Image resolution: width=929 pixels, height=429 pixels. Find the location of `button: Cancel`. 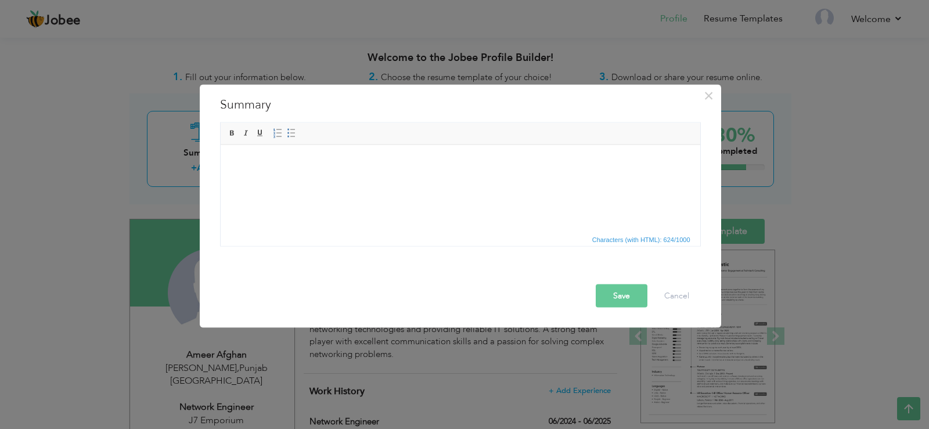

button: Cancel is located at coordinates (676, 296).